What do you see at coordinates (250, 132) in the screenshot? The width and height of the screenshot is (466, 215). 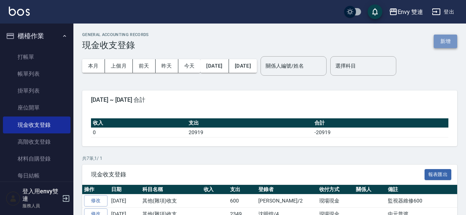 I see `td: 20919` at bounding box center [250, 132].